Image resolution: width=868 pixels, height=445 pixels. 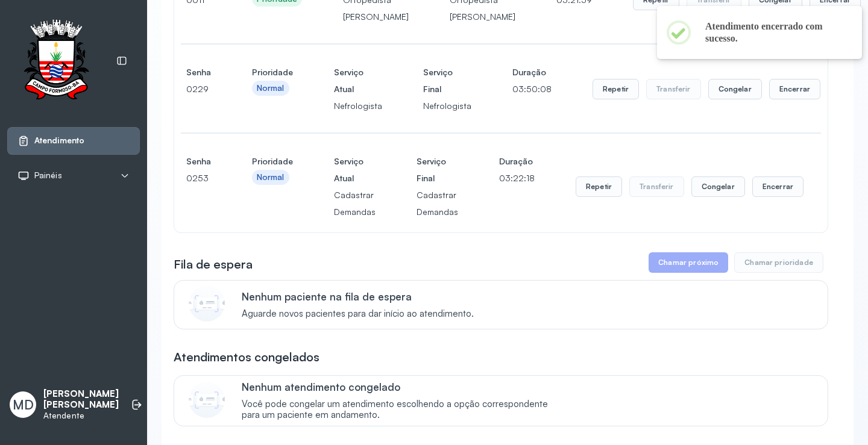 What do you see at coordinates (531, 89) in the screenshot?
I see `p: 03:50:08` at bounding box center [531, 89].